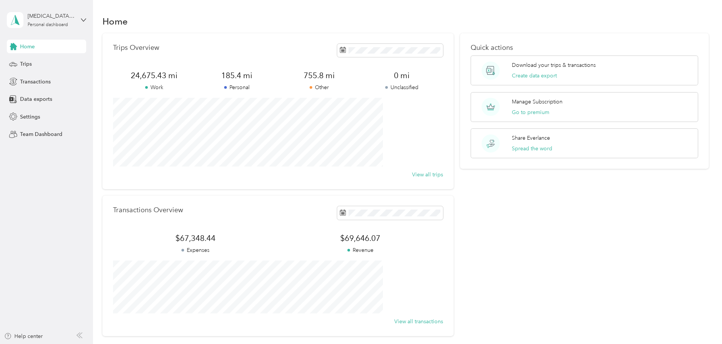  What do you see at coordinates (237, 76) in the screenshot?
I see `span: 185.4 mi` at bounding box center [237, 76].